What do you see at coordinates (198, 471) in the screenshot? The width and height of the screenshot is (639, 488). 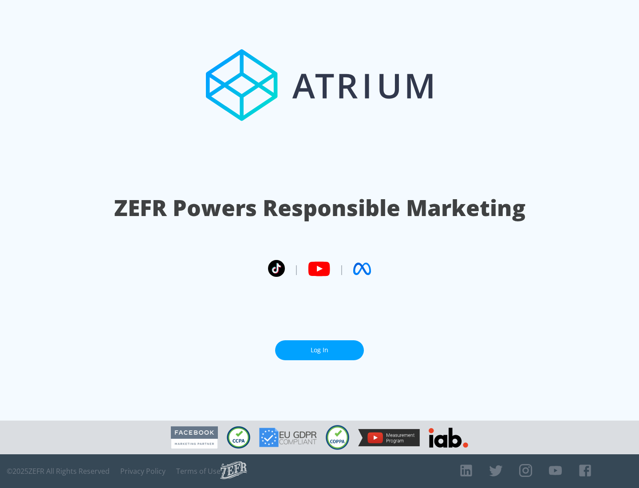 I see `a: Terms of Use` at bounding box center [198, 471].